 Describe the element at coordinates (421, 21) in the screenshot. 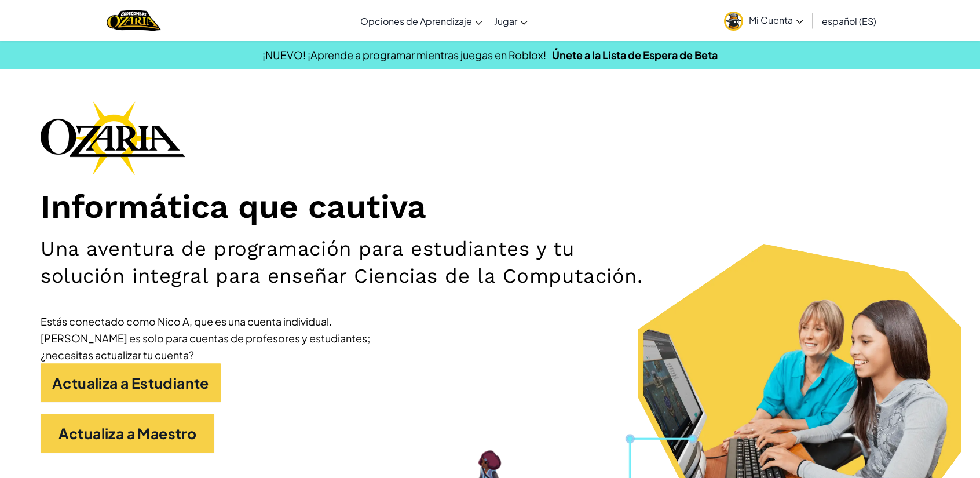

I see `a: Opciones de Aprendizaje` at that location.